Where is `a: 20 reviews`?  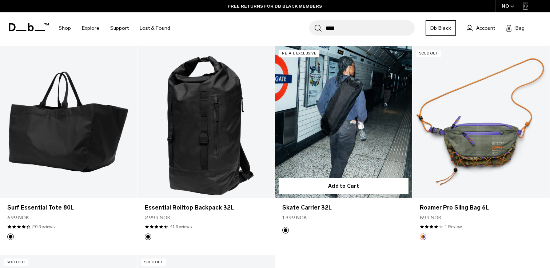 a: 20 reviews is located at coordinates (43, 227).